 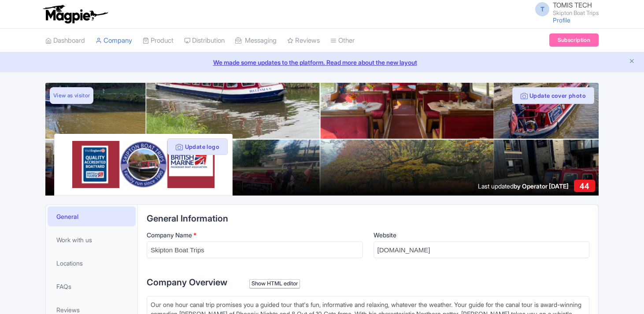 I want to click on span: General, so click(x=67, y=216).